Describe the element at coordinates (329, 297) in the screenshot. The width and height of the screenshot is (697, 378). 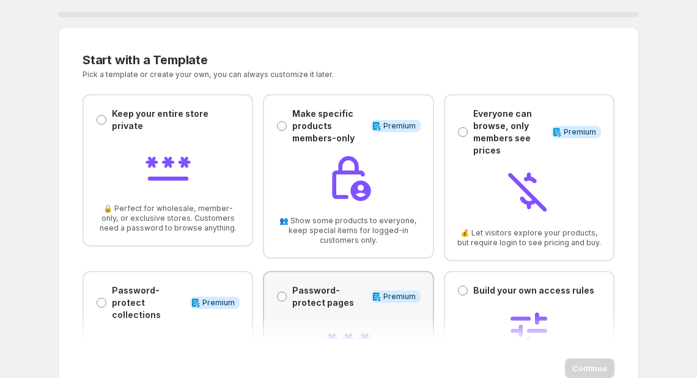
I see `p: Password-protect pages` at that location.